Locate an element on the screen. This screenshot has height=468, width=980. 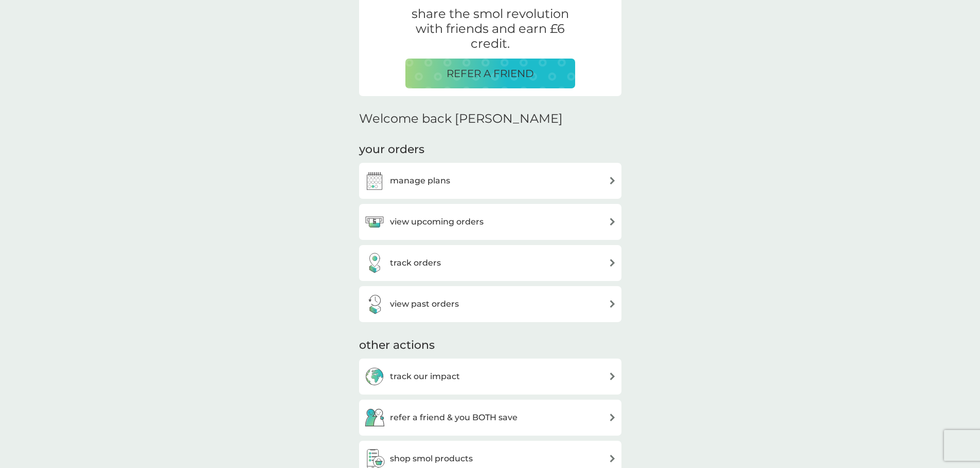
h3: track orders is located at coordinates (416, 263).